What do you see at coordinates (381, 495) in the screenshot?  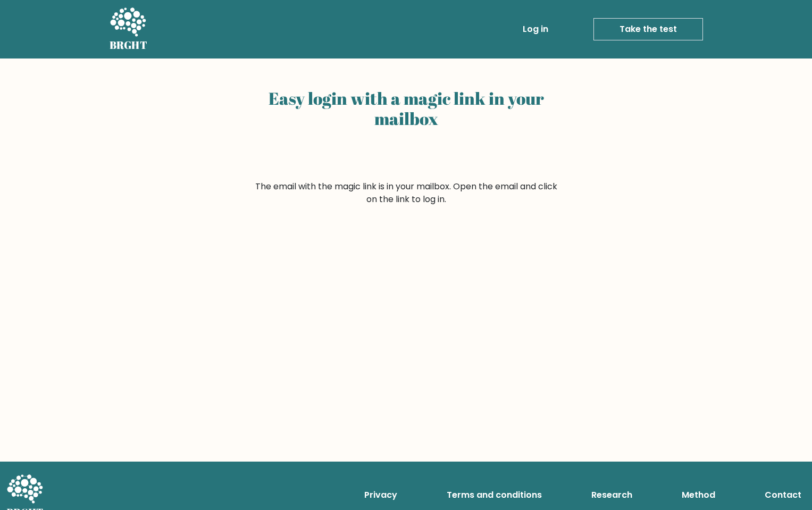 I see `a: Privacy` at bounding box center [381, 495].